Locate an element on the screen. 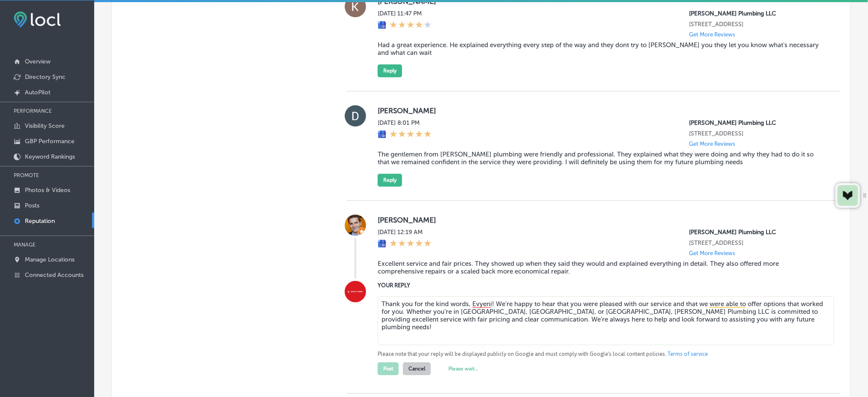  div: 4 Stars is located at coordinates (411, 25).